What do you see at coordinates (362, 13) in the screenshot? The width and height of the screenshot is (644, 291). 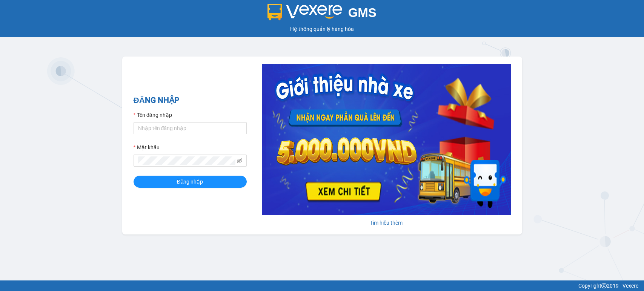 I see `span: GMS` at bounding box center [362, 13].